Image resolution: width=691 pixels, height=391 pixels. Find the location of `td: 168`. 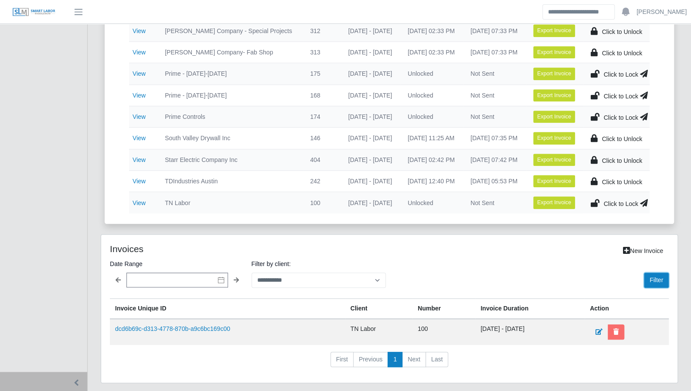

td: 168 is located at coordinates (322, 95).